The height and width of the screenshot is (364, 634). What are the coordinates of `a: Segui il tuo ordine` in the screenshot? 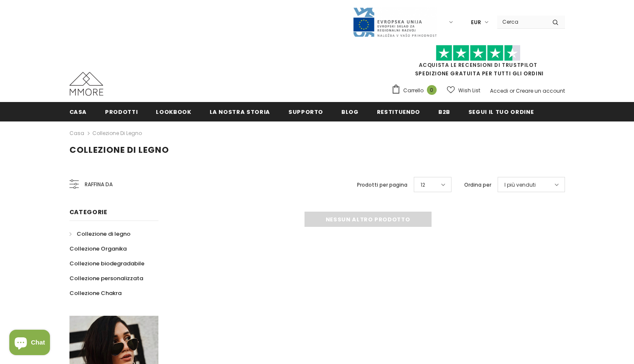 It's located at (501, 111).